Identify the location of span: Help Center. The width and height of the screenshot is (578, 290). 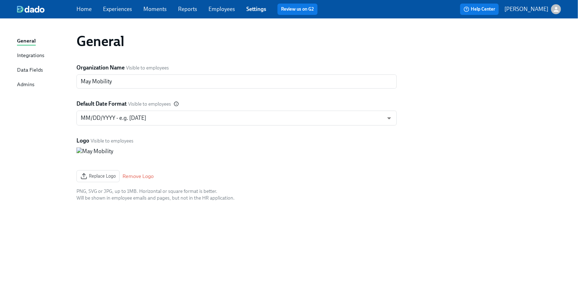
(480, 9).